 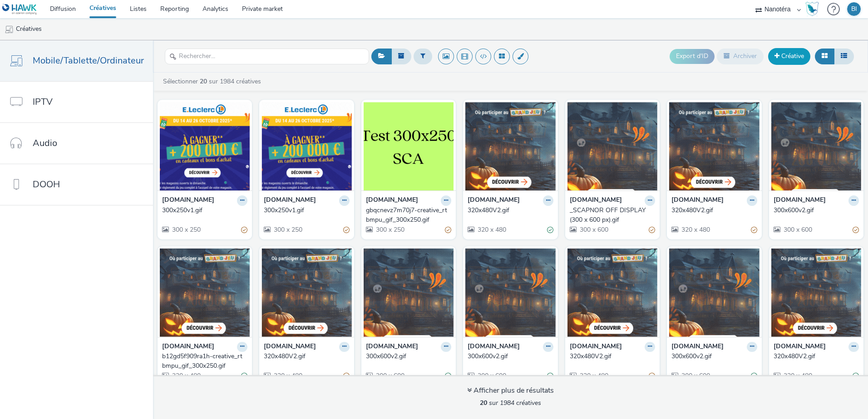 What do you see at coordinates (854, 9) in the screenshot?
I see `div: BI` at bounding box center [854, 9].